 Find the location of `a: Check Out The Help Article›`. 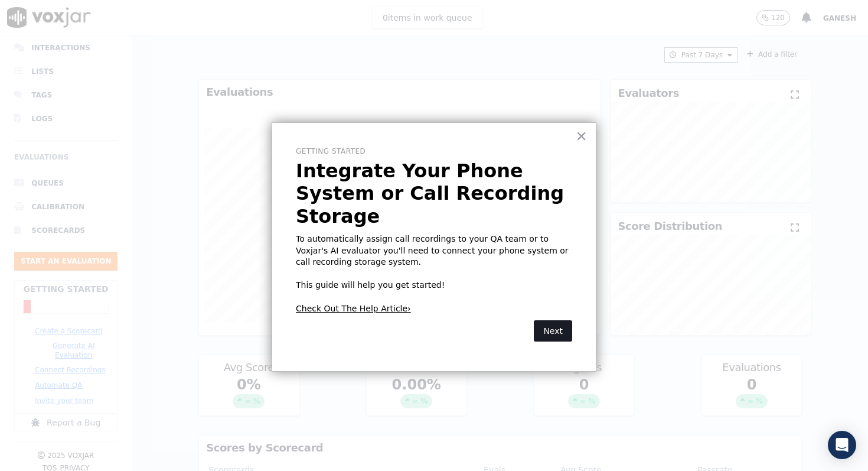

a: Check Out The Help Article› is located at coordinates (353, 308).